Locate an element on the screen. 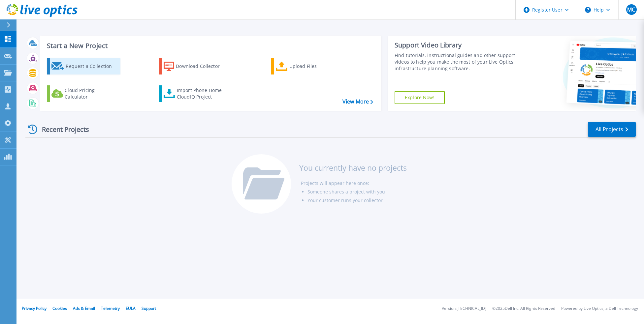 The height and width of the screenshot is (324, 644). a: Cookies is located at coordinates (59, 308).